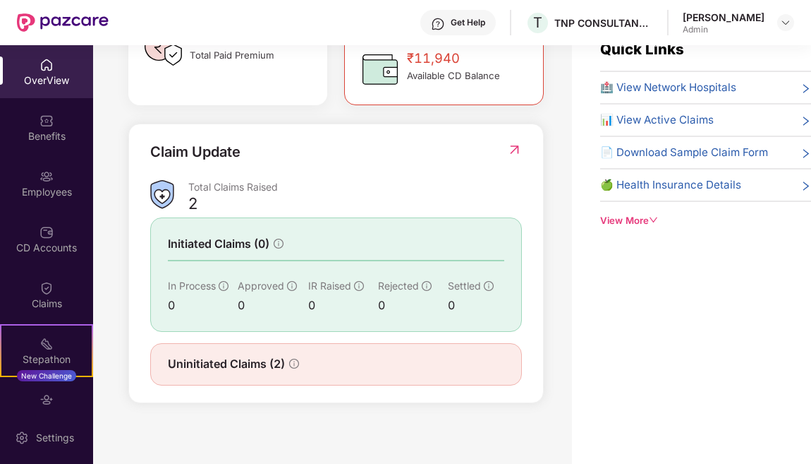 Image resolution: width=811 pixels, height=464 pixels. I want to click on span: Available CD Balance, so click(454, 76).